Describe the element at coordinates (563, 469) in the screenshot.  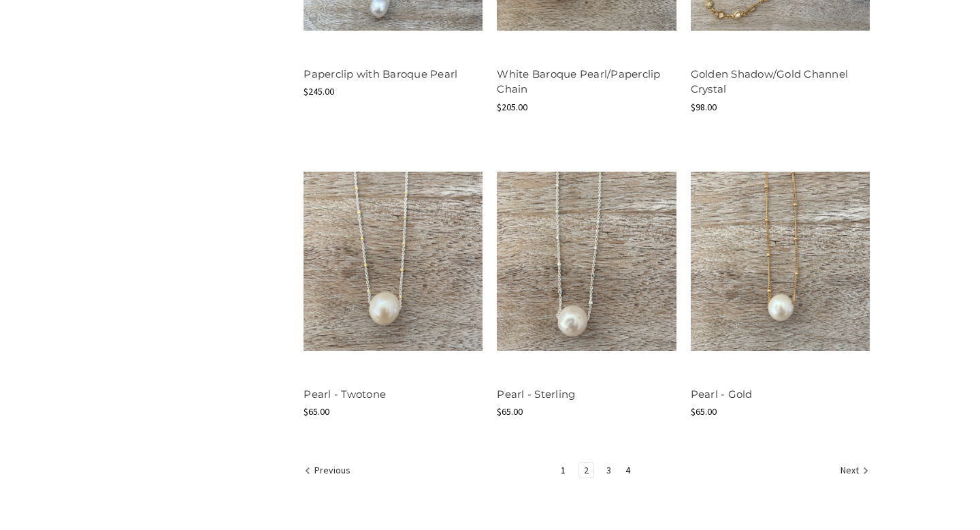
I see `a: Page 1 of 4` at that location.